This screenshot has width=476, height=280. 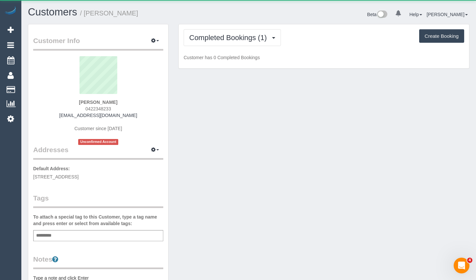 What do you see at coordinates (382, 15) in the screenshot?
I see `img: New interface` at bounding box center [382, 15].